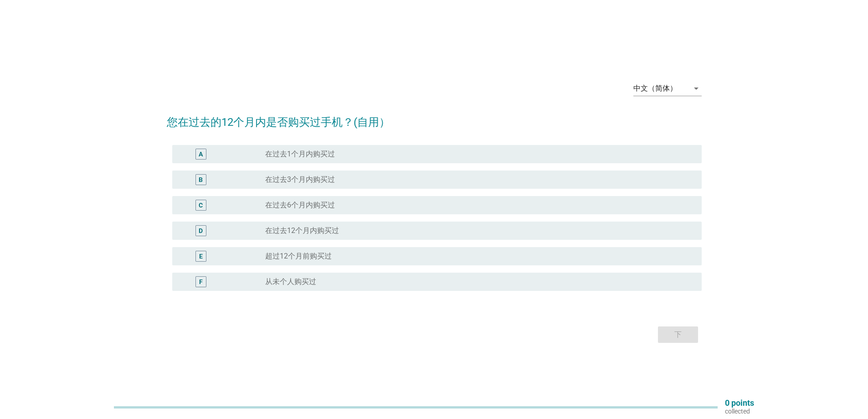 This screenshot has width=868, height=419. What do you see at coordinates (202, 256) in the screenshot?
I see `div: E` at bounding box center [202, 256].